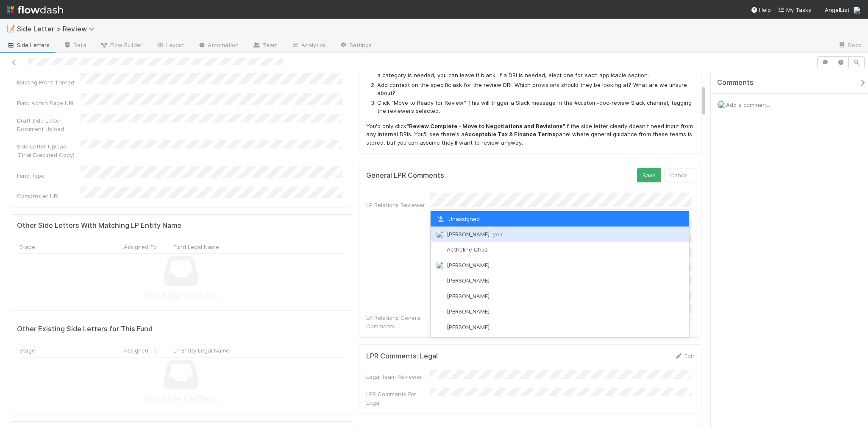 This screenshot has width=868, height=428. Describe the element at coordinates (440, 250) in the screenshot. I see `img: avatar_103f69d0-f655-4f4f-bc28-f3abe7034599.png` at that location.